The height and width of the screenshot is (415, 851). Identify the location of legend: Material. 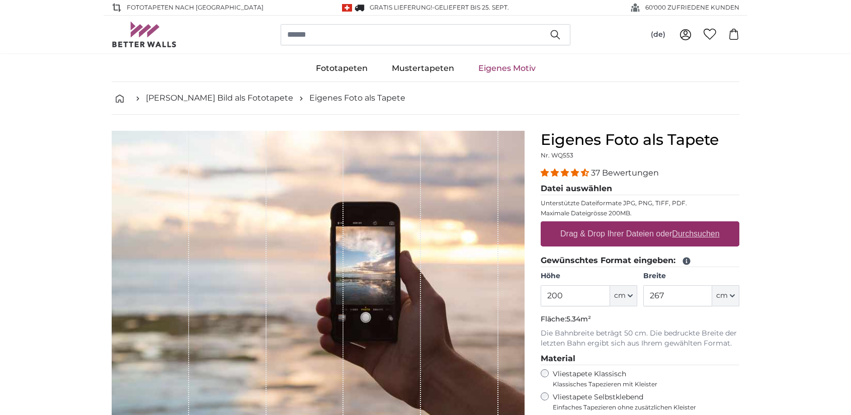
(640, 359).